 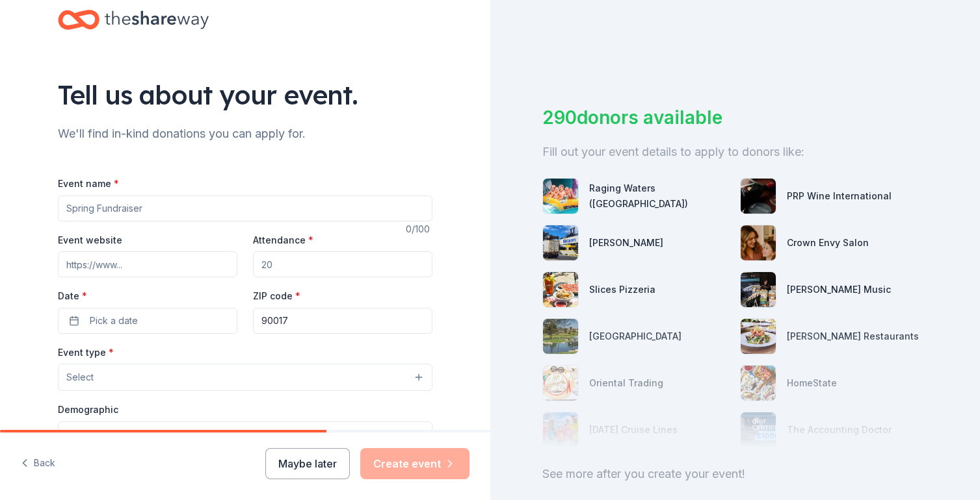 I want to click on img: photo for Slices Pizzeria, so click(x=560, y=289).